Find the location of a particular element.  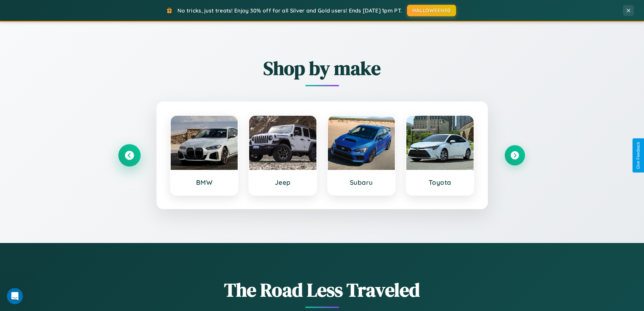

h2: Shop by make is located at coordinates (322, 68).